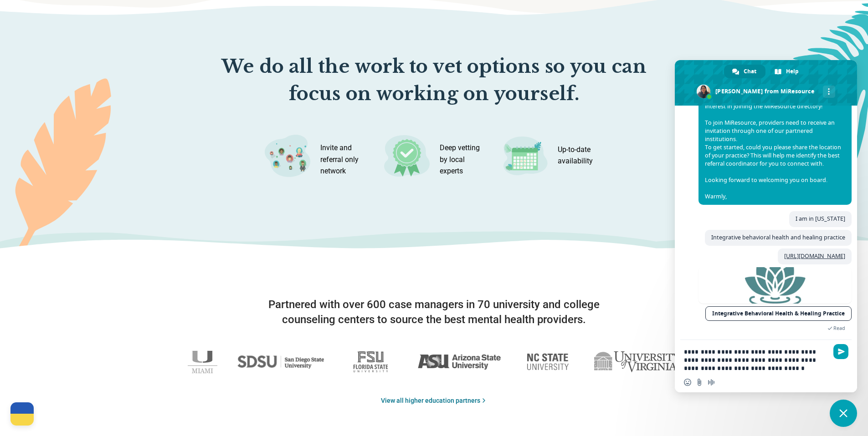 This screenshot has width=868, height=436. I want to click on a: Integrative Behavioral Health & Healing Practice, so click(778, 314).